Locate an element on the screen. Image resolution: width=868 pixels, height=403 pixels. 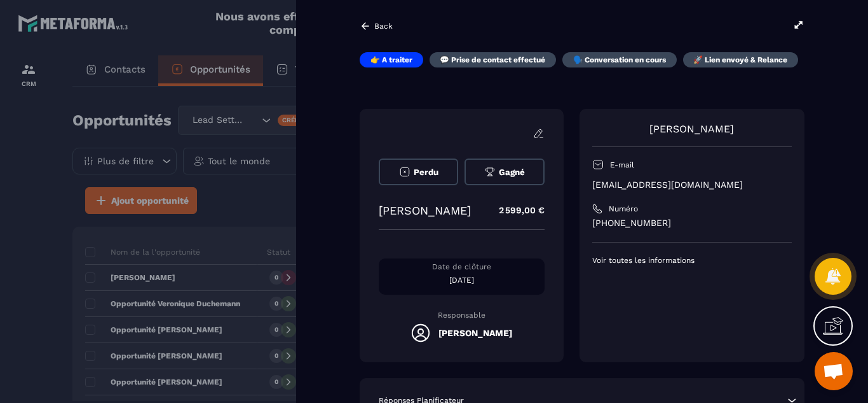
p: 🗣️ Conversation en cours is located at coordinates (620, 60).